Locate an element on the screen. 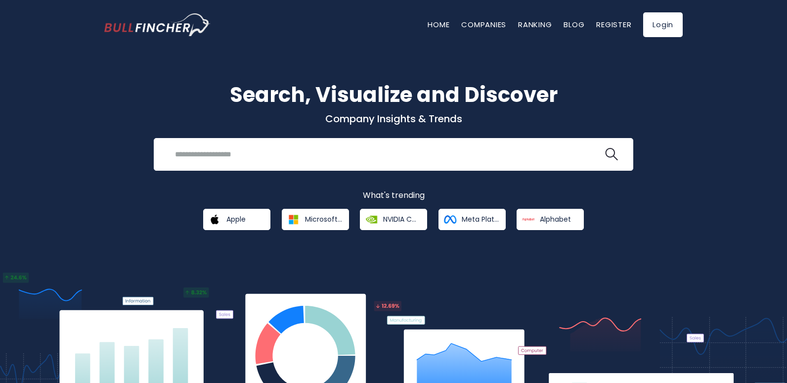 The width and height of the screenshot is (787, 383). span: Alphabet is located at coordinates (555, 219).